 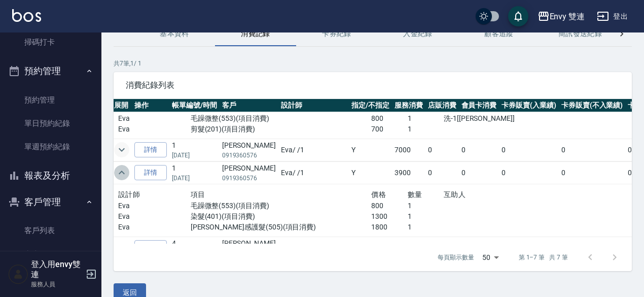 I want to click on span: 消費紀錄列表, so click(x=373, y=86).